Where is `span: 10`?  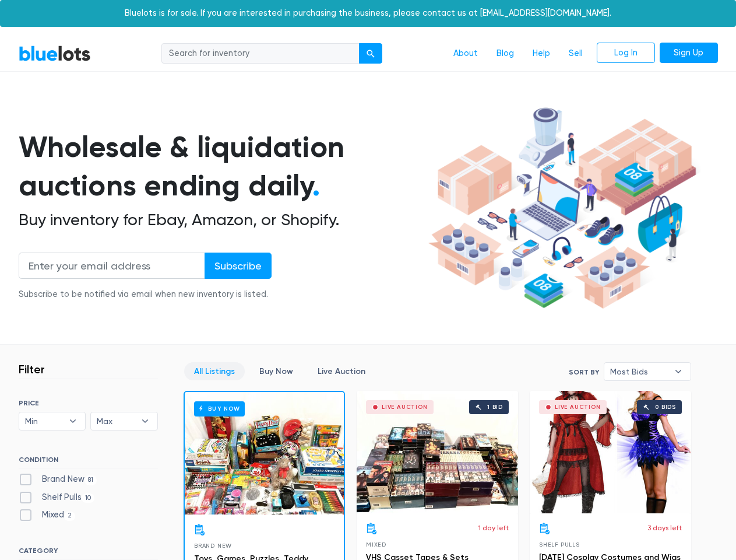
span: 10 is located at coordinates (88, 498).